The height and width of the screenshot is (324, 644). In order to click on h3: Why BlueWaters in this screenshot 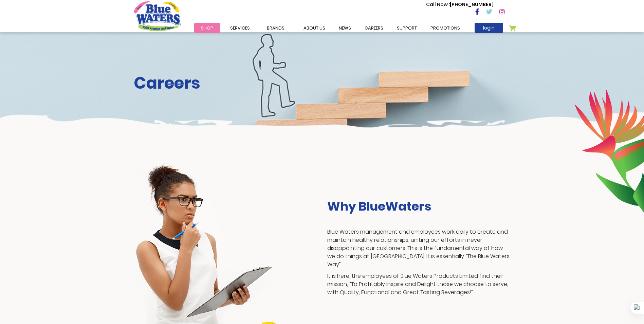, I will do `click(419, 206)`.